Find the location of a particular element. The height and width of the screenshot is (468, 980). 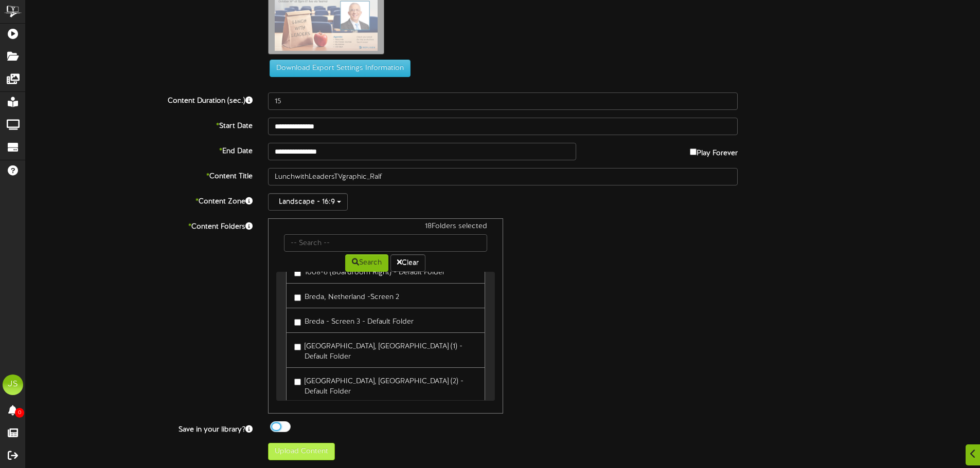

label: End Date is located at coordinates (139, 150).